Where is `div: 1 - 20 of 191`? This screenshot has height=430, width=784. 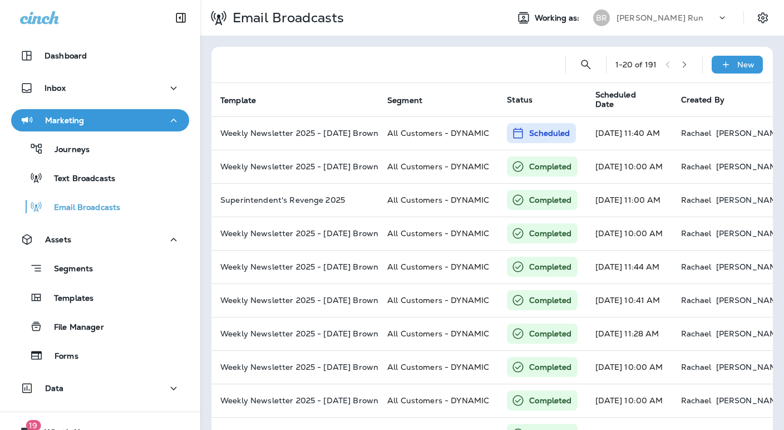 div: 1 - 20 of 191 is located at coordinates (636, 65).